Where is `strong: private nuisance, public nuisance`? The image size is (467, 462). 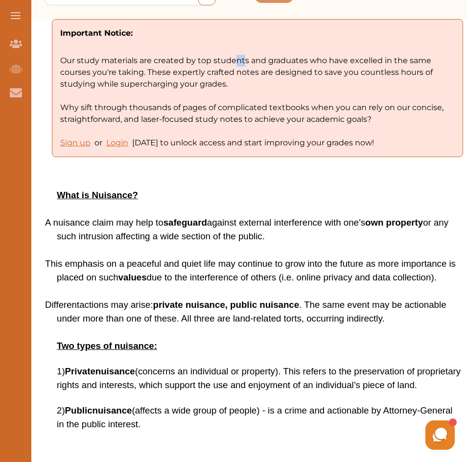
strong: private nuisance, public nuisance is located at coordinates (226, 305).